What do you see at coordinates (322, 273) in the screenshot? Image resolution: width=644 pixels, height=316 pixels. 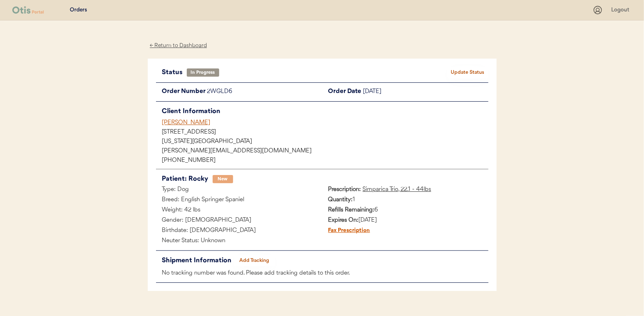 I see `div: No tracking number was found. Please add tracking details to this order.` at bounding box center [322, 273].